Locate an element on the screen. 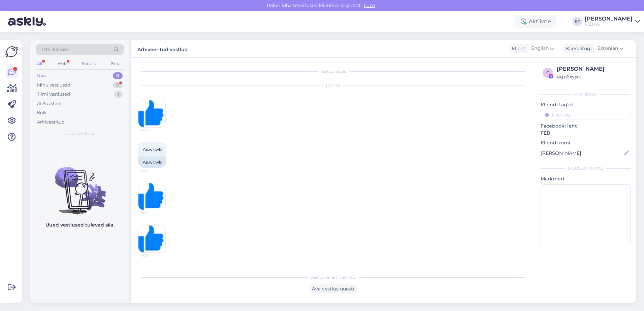 This screenshot has height=311, width=644. div: Aktiivne is located at coordinates (536, 22).